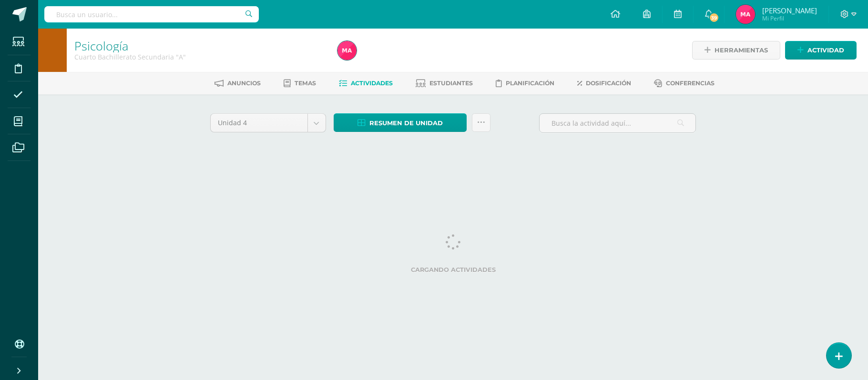 The height and width of the screenshot is (380, 868). What do you see at coordinates (617, 123) in the screenshot?
I see `input: Busca la actividad aquí...` at bounding box center [617, 123].